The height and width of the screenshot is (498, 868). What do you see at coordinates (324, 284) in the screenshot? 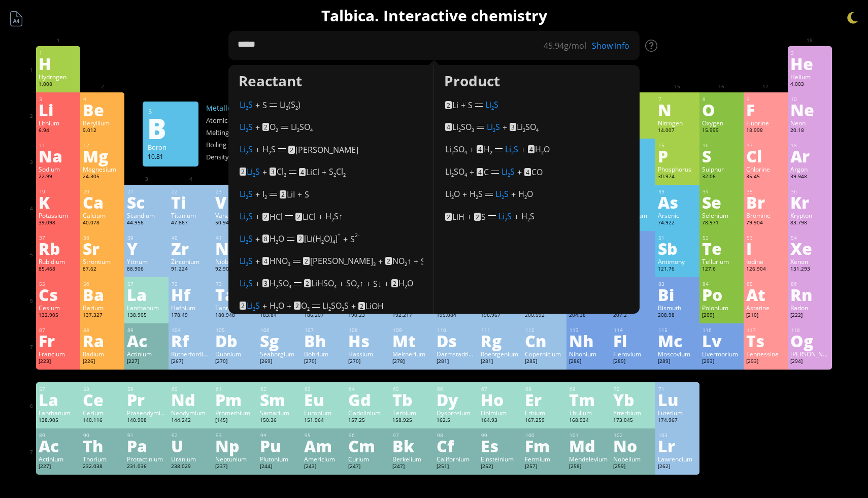
I see `span: LiHSO` at bounding box center [324, 284].